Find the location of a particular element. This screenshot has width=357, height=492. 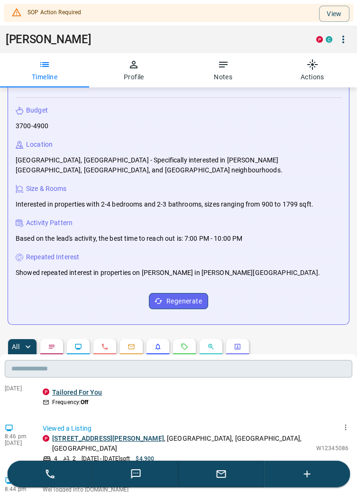

p: Size & Rooms is located at coordinates (47, 188).